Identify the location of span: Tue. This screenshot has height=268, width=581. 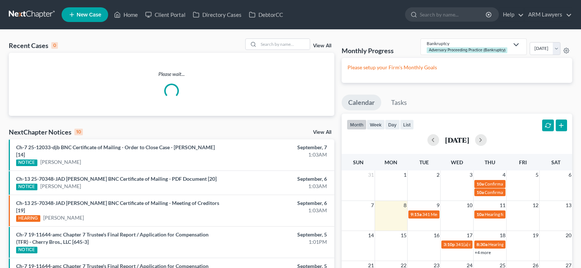
(424, 162).